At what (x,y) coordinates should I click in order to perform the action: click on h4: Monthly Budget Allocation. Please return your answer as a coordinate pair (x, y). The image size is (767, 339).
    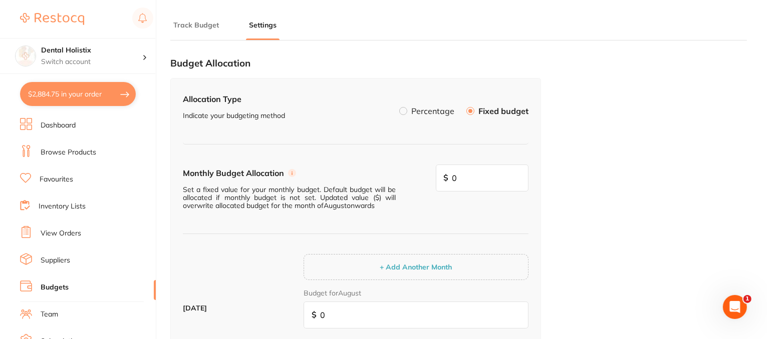
    Looking at the image, I should click on (233, 173).